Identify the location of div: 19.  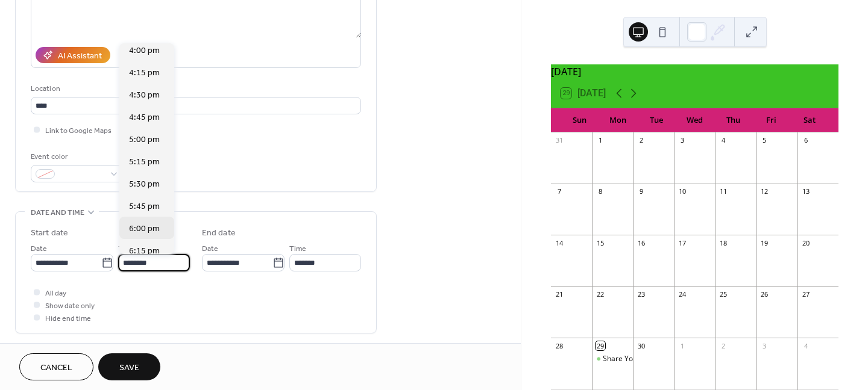
(765, 243).